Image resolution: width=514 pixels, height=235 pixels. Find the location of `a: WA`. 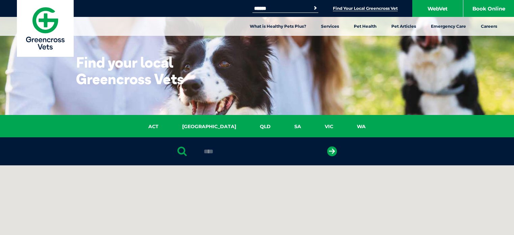

a: WA is located at coordinates (361, 126).